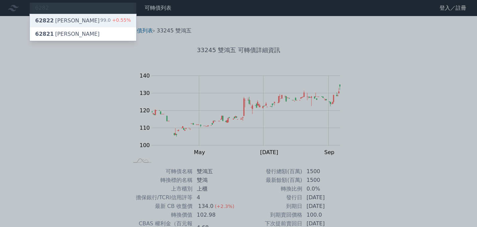  What do you see at coordinates (115, 21) in the screenshot?
I see `div: 99.0` at bounding box center [115, 21].